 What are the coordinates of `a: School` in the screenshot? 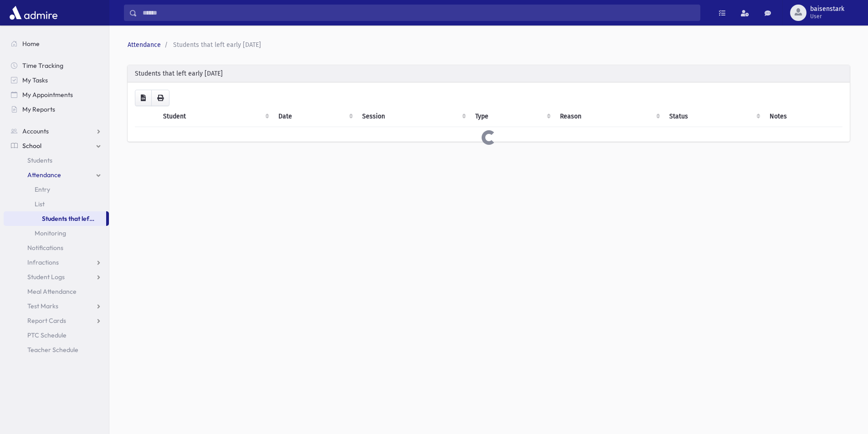 It's located at (56, 146).